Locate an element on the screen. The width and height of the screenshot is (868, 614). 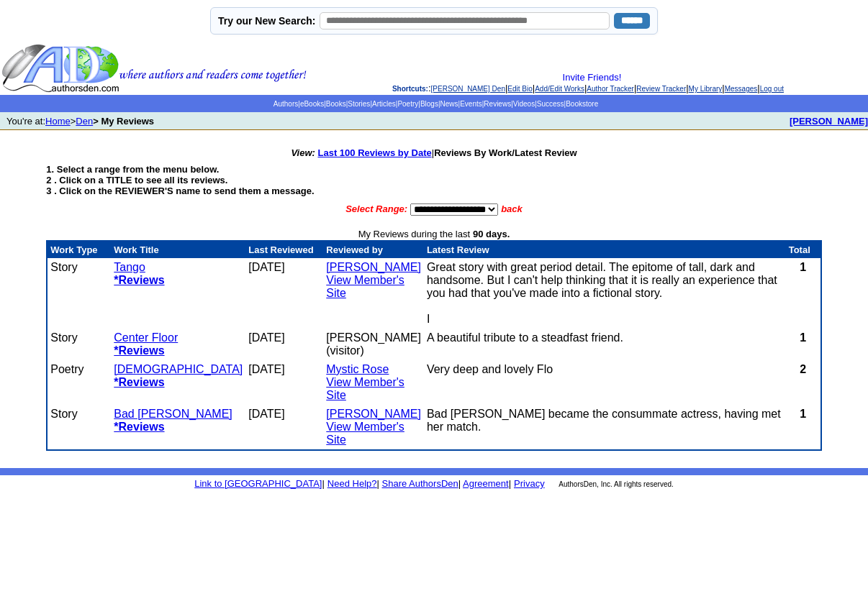
a: Bookstore is located at coordinates (581, 104).